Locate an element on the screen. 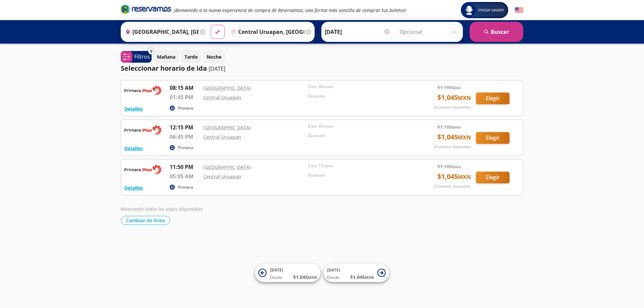  p: 13 asientos disponibles is located at coordinates (452, 186).